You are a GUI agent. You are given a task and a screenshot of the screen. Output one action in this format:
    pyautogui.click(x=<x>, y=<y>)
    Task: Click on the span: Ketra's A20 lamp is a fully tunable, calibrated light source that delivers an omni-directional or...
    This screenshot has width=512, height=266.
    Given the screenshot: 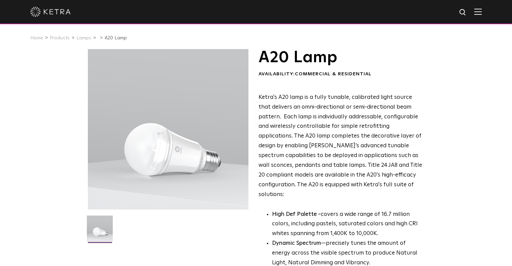 What is the action you would take?
    pyautogui.click(x=340, y=146)
    